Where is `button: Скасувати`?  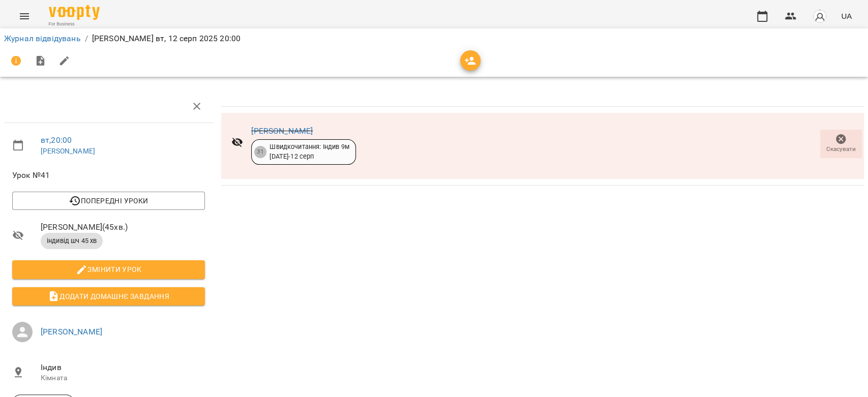
button: Скасувати is located at coordinates (841, 144).